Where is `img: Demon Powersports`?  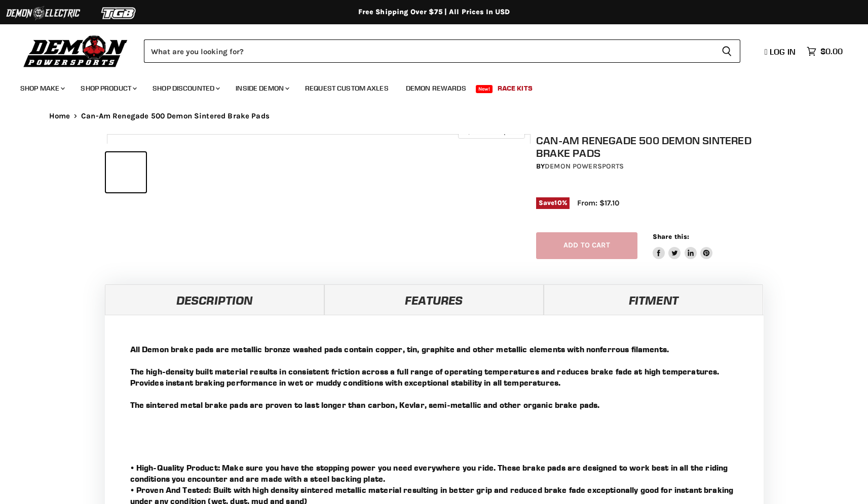
img: Demon Powersports is located at coordinates (75, 50).